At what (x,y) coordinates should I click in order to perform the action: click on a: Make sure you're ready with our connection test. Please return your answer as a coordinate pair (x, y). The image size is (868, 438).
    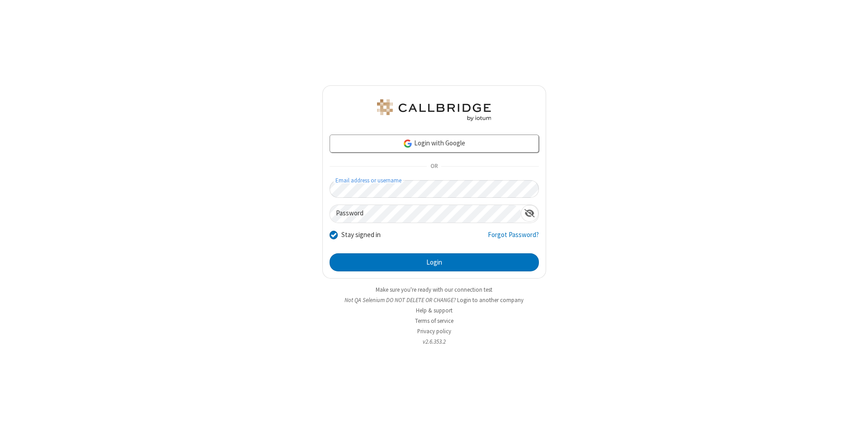
    Looking at the image, I should click on (434, 289).